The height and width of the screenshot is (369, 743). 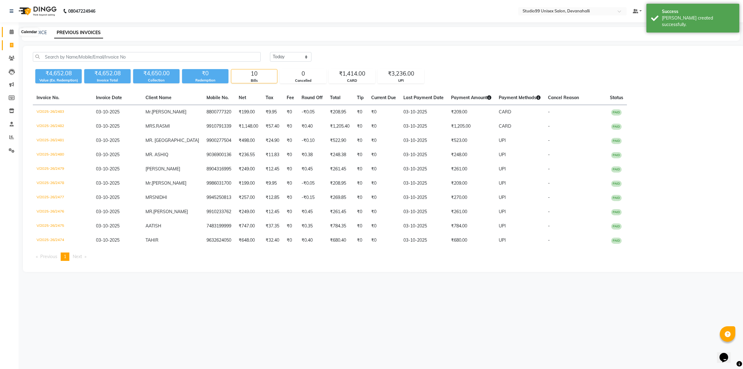 What do you see at coordinates (312, 141) in the screenshot?
I see `td: -₹0.10` at bounding box center [312, 141].